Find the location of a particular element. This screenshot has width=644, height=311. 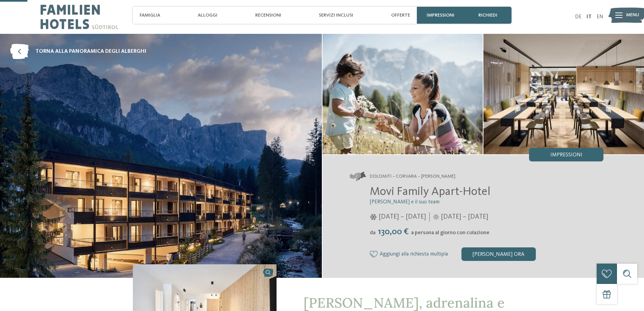

span: torna alla panoramica degli alberghi is located at coordinates (91, 51).